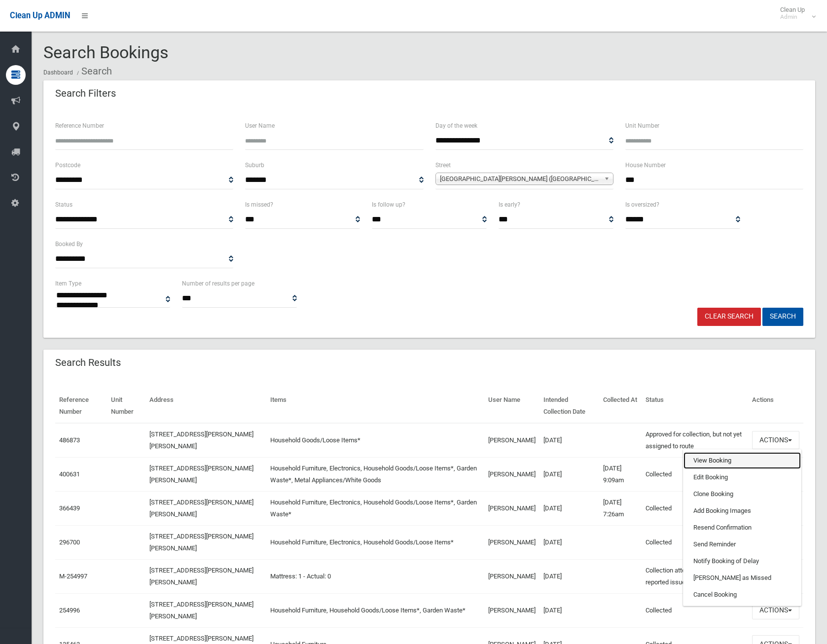 Image resolution: width=827 pixels, height=644 pixels. I want to click on a: Notify Booking of Delay, so click(742, 561).